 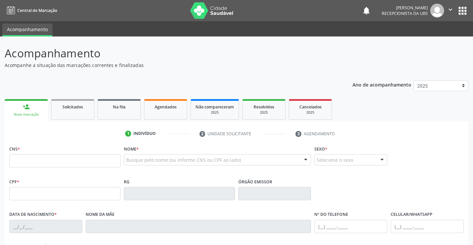 I want to click on label: Nº do Telefone, so click(x=331, y=215).